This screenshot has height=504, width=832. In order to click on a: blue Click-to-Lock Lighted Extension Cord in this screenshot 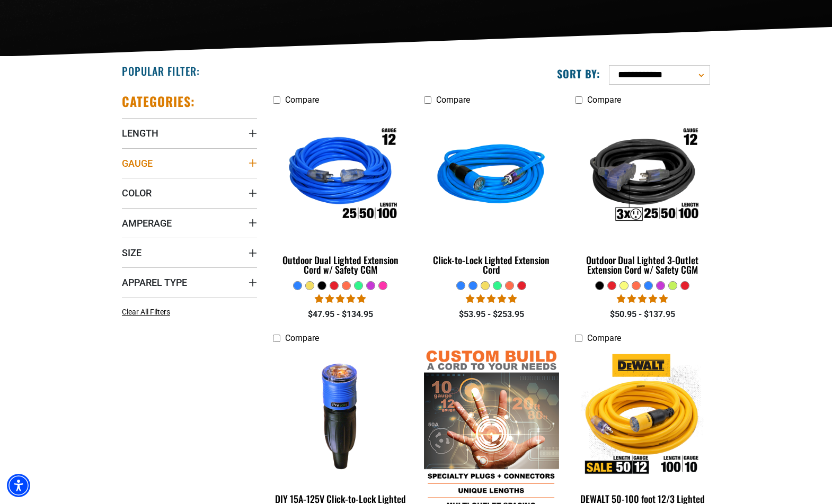, I will do `click(491, 195)`.